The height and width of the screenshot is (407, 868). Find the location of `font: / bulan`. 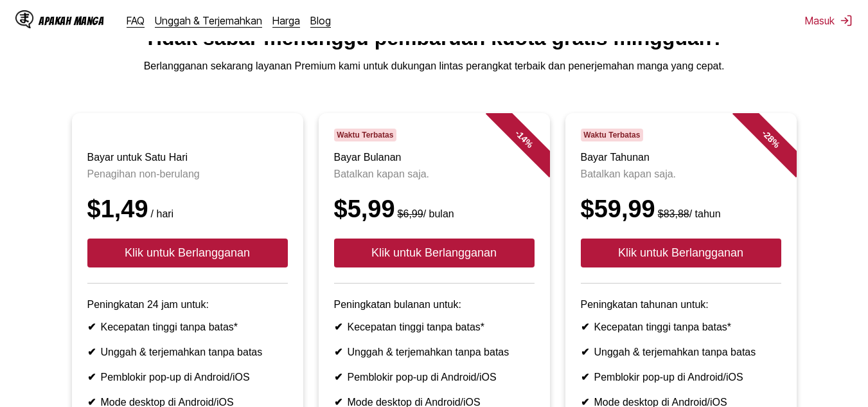

font: / bulan is located at coordinates (439, 213).